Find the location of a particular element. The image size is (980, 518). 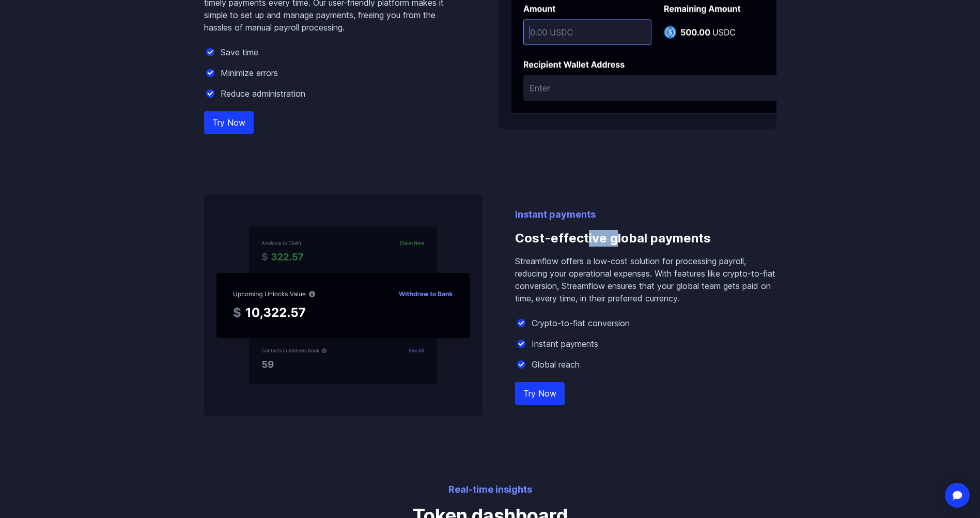

p: Global reach is located at coordinates (555, 365).